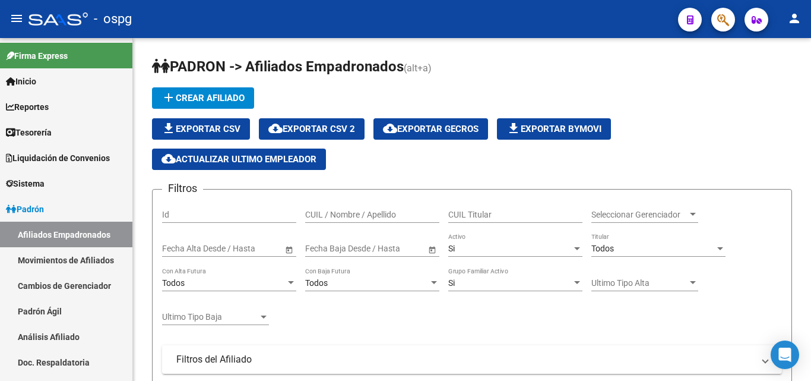  What do you see at coordinates (554, 129) in the screenshot?
I see `button: Exportar Bymovi` at bounding box center [554, 129].